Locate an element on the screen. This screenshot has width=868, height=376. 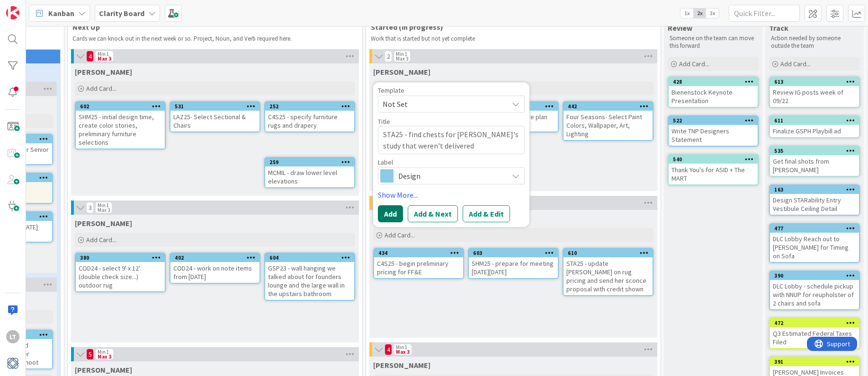
span: 3x is located at coordinates (712, 13).